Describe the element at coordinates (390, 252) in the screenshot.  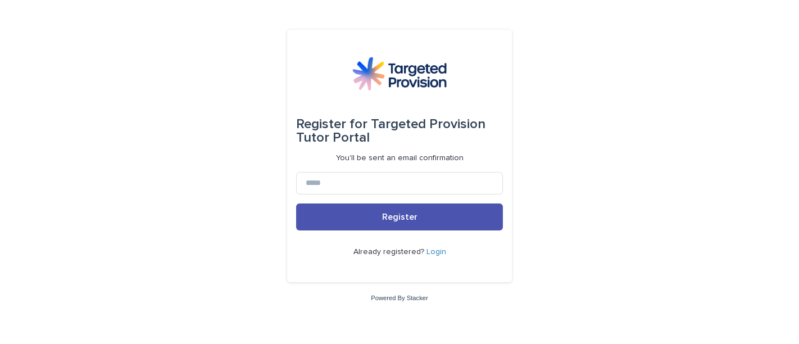
I see `span: Already registered?` at that location.